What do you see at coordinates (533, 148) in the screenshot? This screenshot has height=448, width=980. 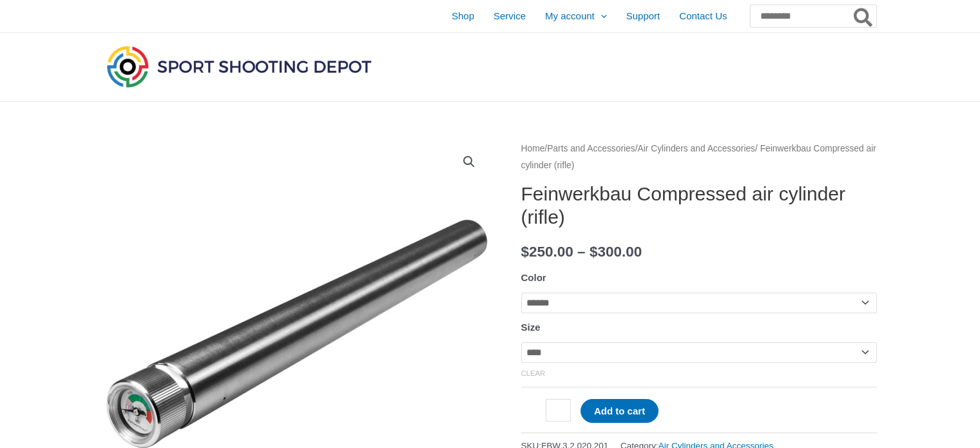 I see `a: Home` at bounding box center [533, 148].